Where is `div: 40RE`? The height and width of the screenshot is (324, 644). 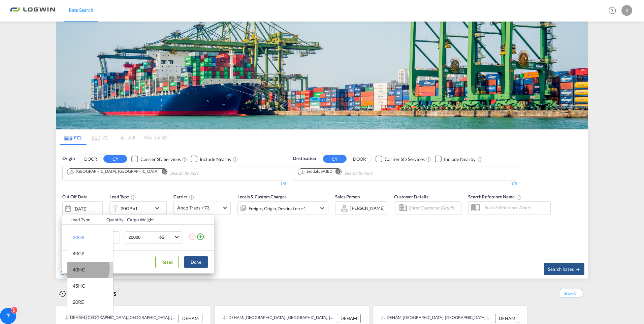 div: 40RE is located at coordinates (78, 319).